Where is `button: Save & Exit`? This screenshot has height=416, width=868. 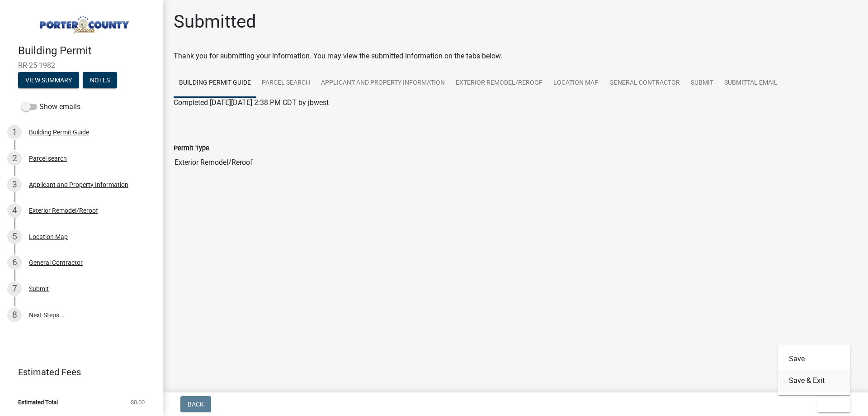 button: Save & Exit is located at coordinates (814, 381).